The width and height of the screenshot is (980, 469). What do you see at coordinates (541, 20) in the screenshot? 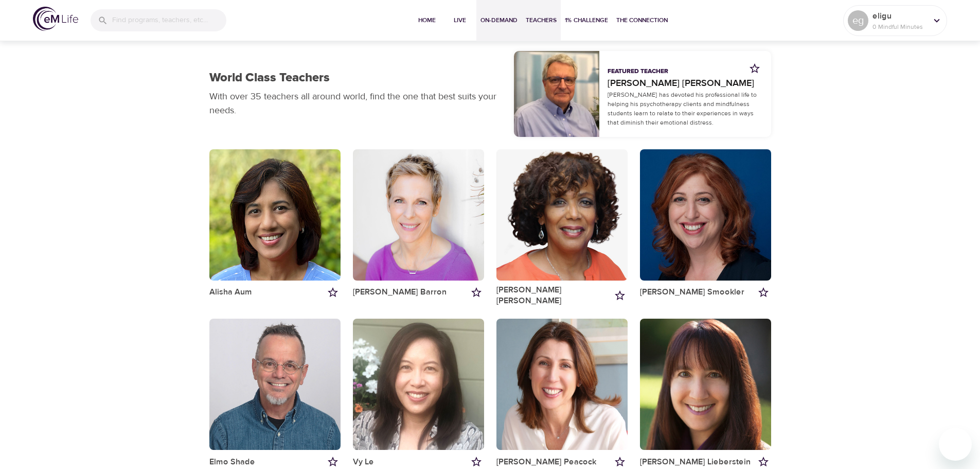
I see `span: Teachers` at bounding box center [541, 20].